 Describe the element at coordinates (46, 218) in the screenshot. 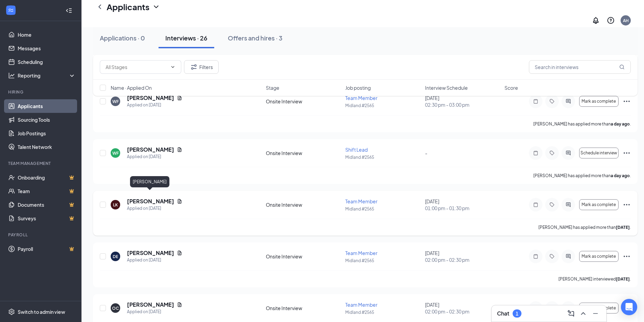

I see `a: SurveysCrown` at that location.